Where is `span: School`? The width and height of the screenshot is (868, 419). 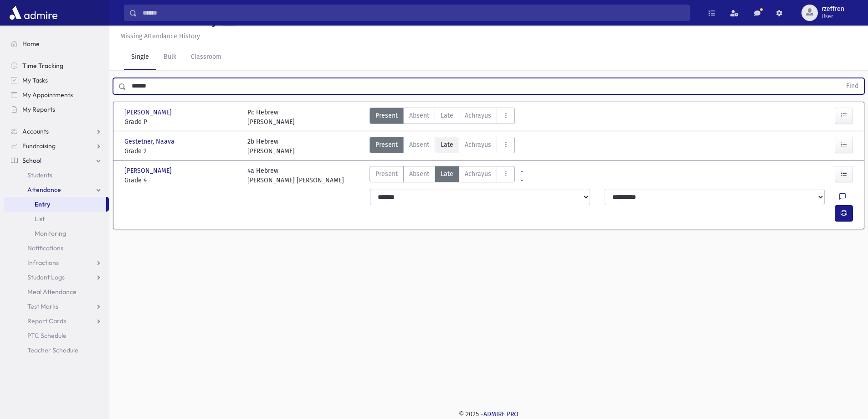 span: School is located at coordinates (32, 161).